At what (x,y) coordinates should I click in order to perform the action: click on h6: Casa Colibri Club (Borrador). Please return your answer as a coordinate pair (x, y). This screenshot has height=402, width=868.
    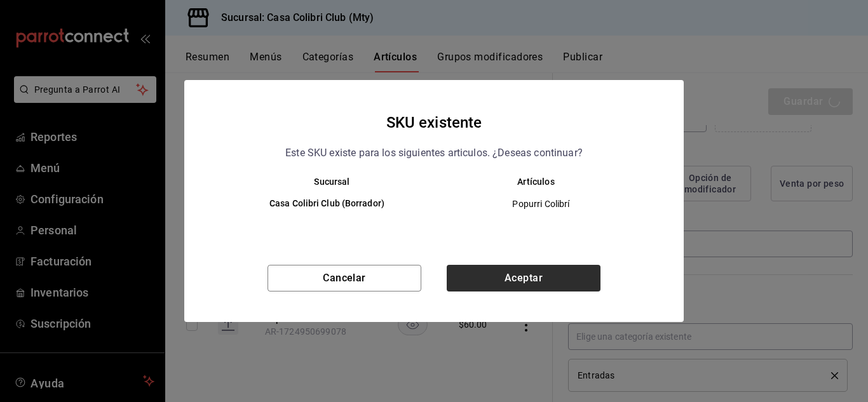
    Looking at the image, I should click on (327, 204).